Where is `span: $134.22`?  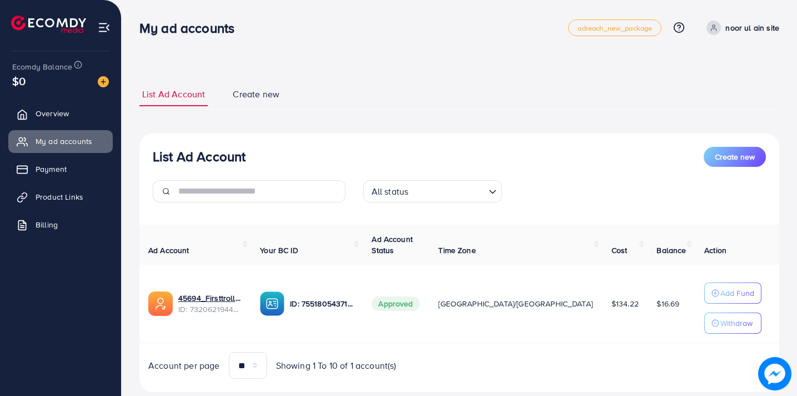
span: $134.22 is located at coordinates (625, 303).